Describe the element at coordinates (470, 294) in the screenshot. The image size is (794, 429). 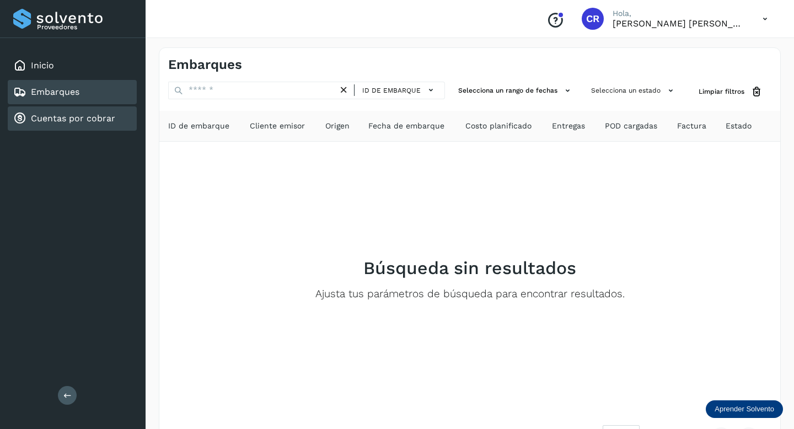
I see `p: Ajusta tus parámetros de búsqueda para encontrar resultados.` at that location.